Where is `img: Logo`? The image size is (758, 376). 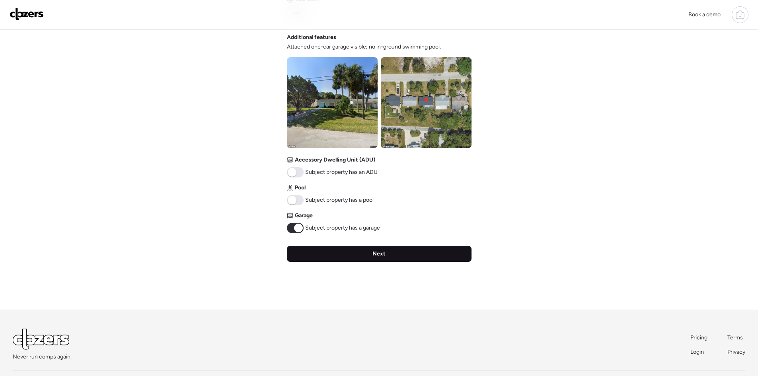
img: Logo is located at coordinates (27, 14).